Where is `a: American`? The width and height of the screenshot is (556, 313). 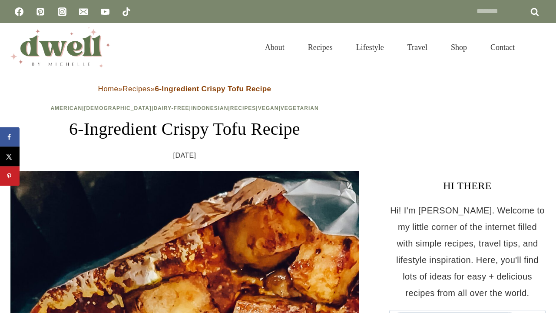 a: American is located at coordinates (66, 108).